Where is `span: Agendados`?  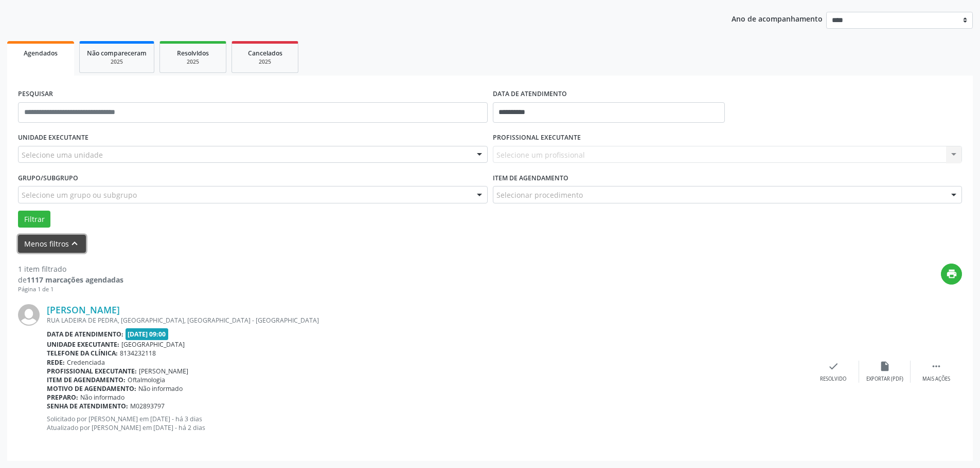 span: Agendados is located at coordinates (41, 53).